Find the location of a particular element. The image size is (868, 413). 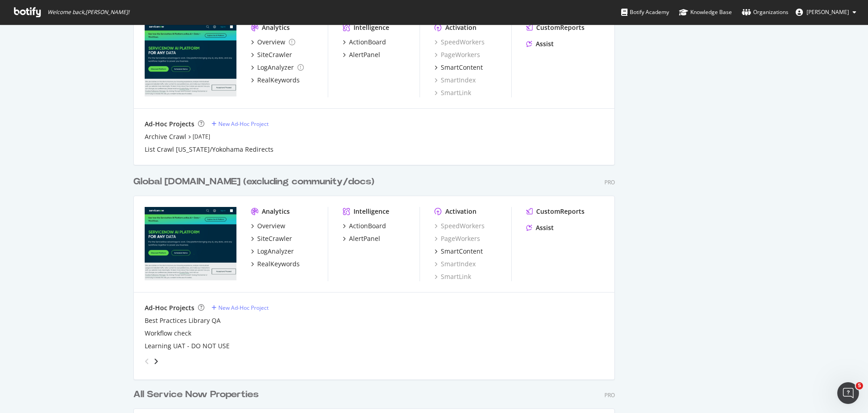

div: Archive Crawl is located at coordinates (165, 136).